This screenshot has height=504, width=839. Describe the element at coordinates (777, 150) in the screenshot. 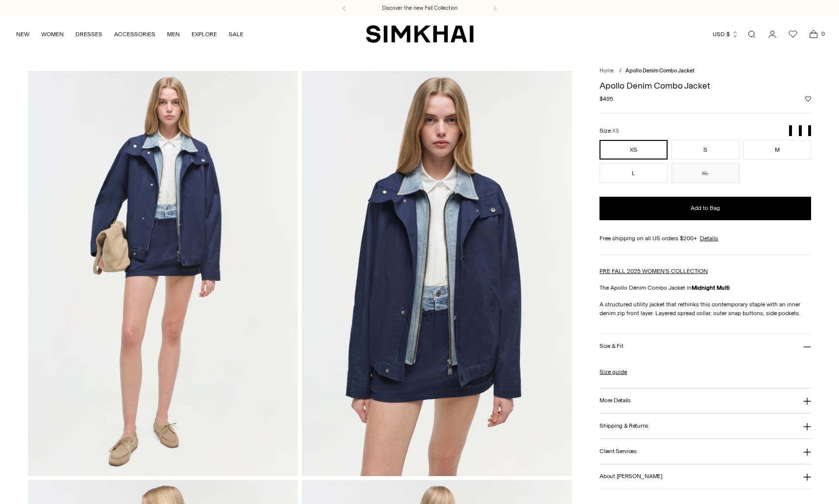

I see `button: M` at that location.